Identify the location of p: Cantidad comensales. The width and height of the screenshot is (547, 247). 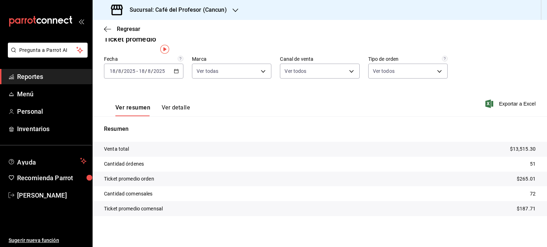
(128, 194).